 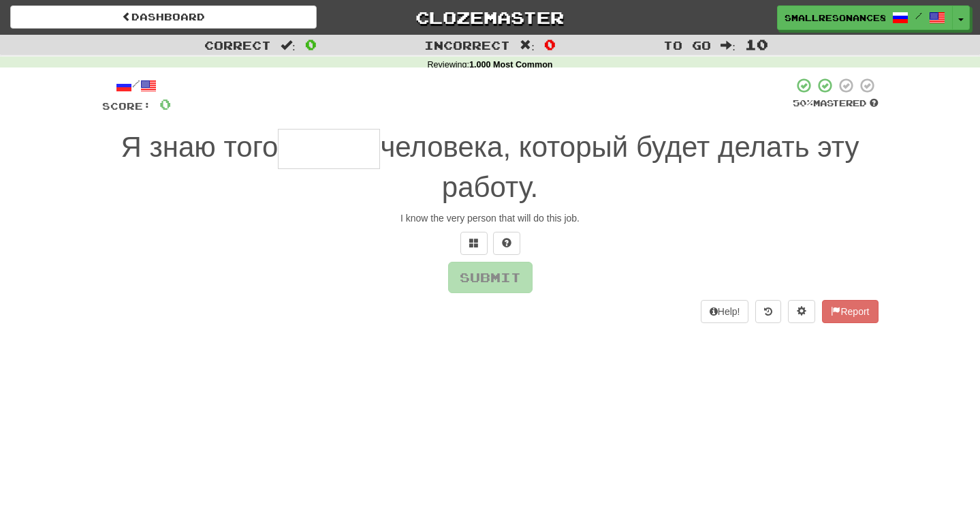 What do you see at coordinates (200, 146) in the screenshot?
I see `span: Я знаю того` at bounding box center [200, 146].